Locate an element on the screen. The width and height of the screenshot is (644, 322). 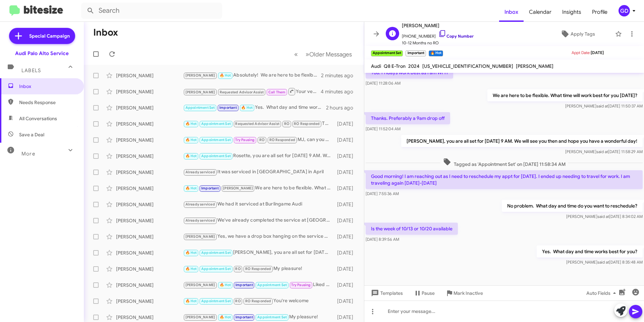
button: Pause is located at coordinates (424, 293).